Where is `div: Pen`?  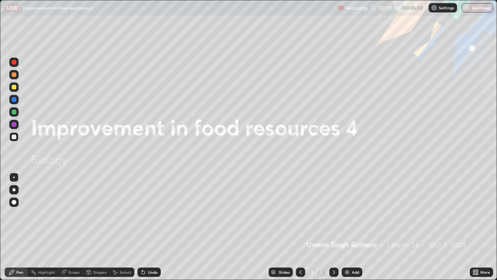
div: Pen is located at coordinates (20, 272).